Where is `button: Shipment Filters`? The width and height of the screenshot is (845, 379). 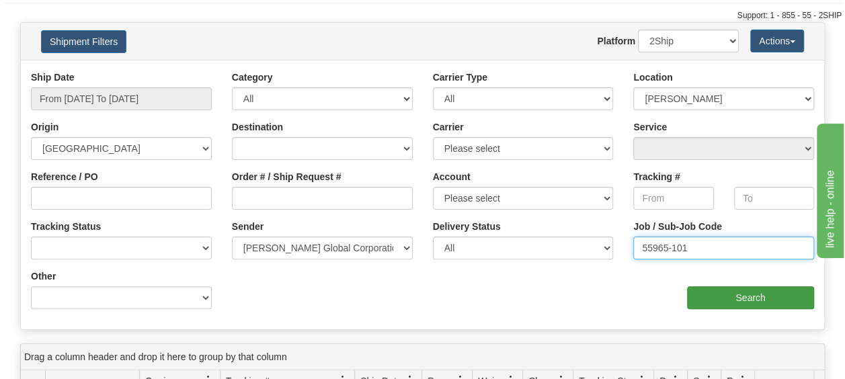
button: Shipment Filters is located at coordinates (83, 42).